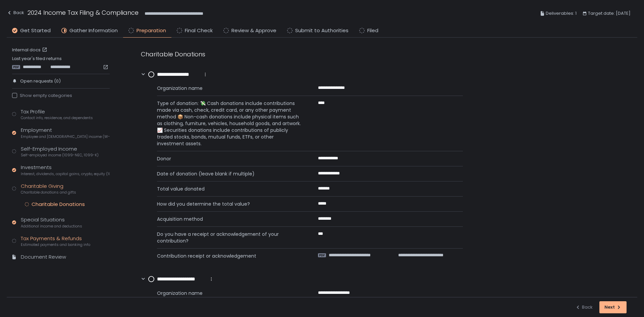 This screenshot has height=317, width=644. I want to click on div: Document Review, so click(43, 257).